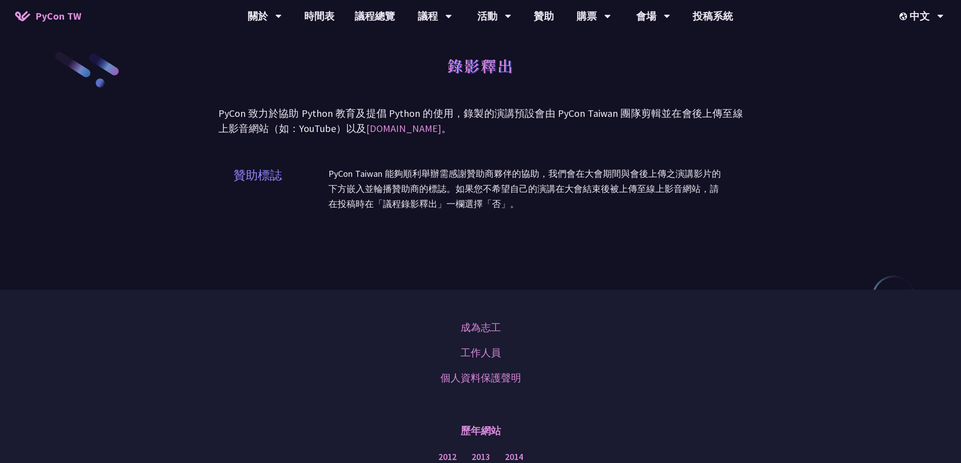  I want to click on p: 歷年網站, so click(481, 431).